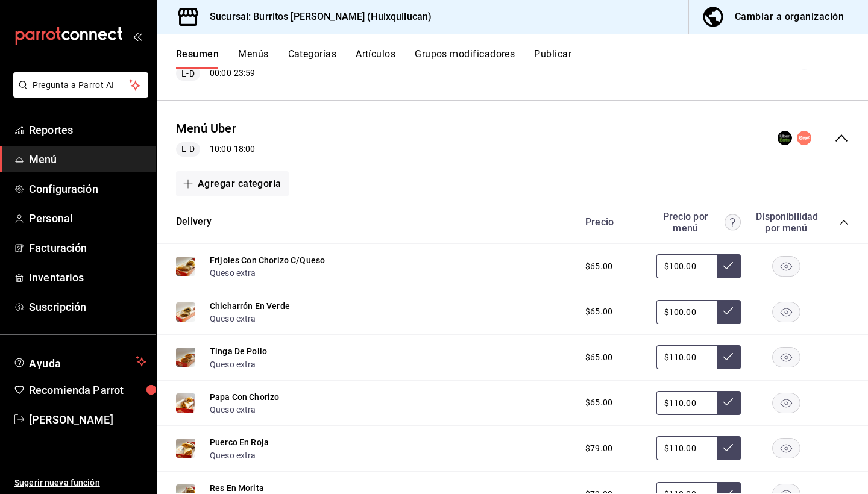 The image size is (868, 494). What do you see at coordinates (87, 390) in the screenshot?
I see `span: Recomienda Parrot` at bounding box center [87, 390].